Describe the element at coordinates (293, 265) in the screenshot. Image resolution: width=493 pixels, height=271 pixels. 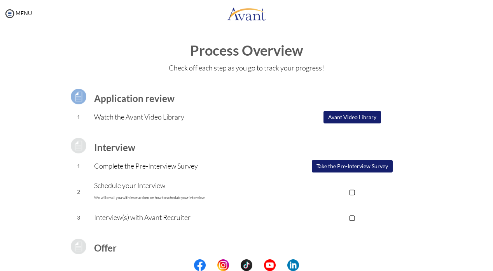
I see `img: li.png` at that location.